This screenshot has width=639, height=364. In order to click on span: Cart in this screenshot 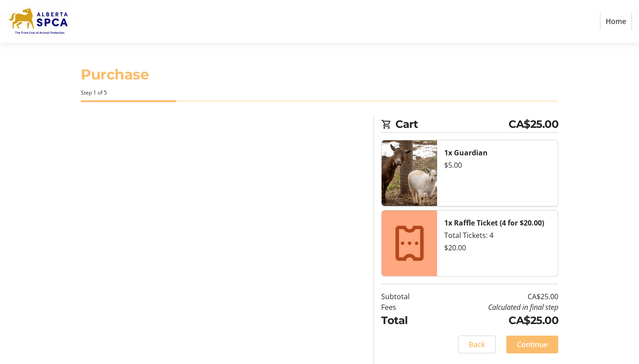, I will do `click(452, 124)`.